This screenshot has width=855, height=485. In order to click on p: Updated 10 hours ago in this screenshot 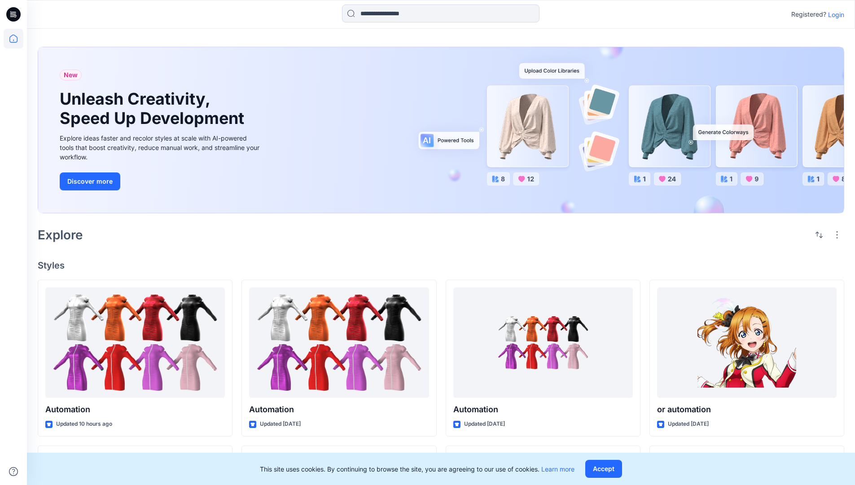, I will do `click(84, 424)`.